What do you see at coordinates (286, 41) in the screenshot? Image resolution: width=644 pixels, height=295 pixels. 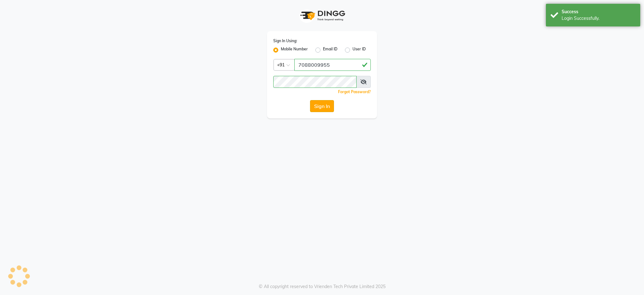 I see `label: Sign In Using:` at bounding box center [286, 41].